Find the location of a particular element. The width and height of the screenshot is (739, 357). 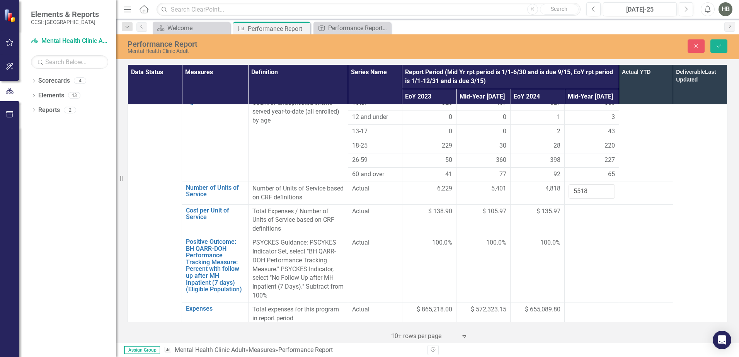

span: 4,818 is located at coordinates (553, 189).